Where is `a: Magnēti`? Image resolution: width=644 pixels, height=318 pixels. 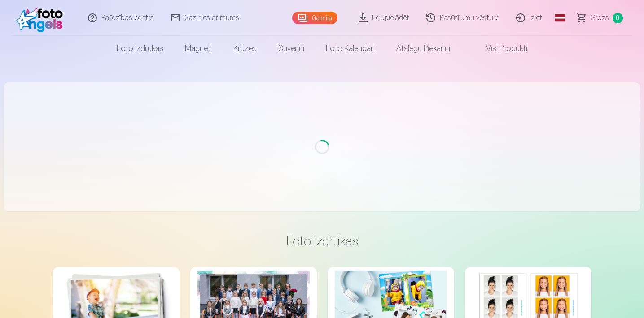 a: Magnēti is located at coordinates (198, 48).